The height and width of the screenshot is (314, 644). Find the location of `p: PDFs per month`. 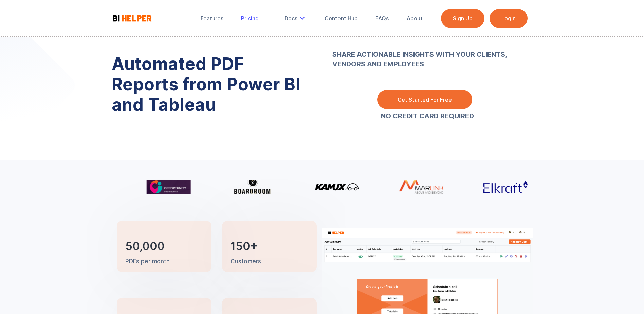

p: PDFs per month is located at coordinates (147, 261).